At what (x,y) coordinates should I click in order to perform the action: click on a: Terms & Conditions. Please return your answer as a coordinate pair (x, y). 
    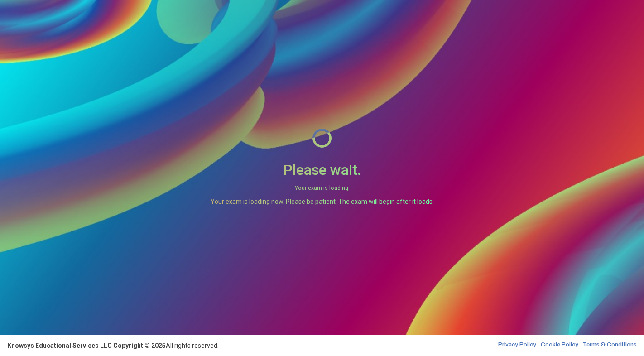
    Looking at the image, I should click on (609, 346).